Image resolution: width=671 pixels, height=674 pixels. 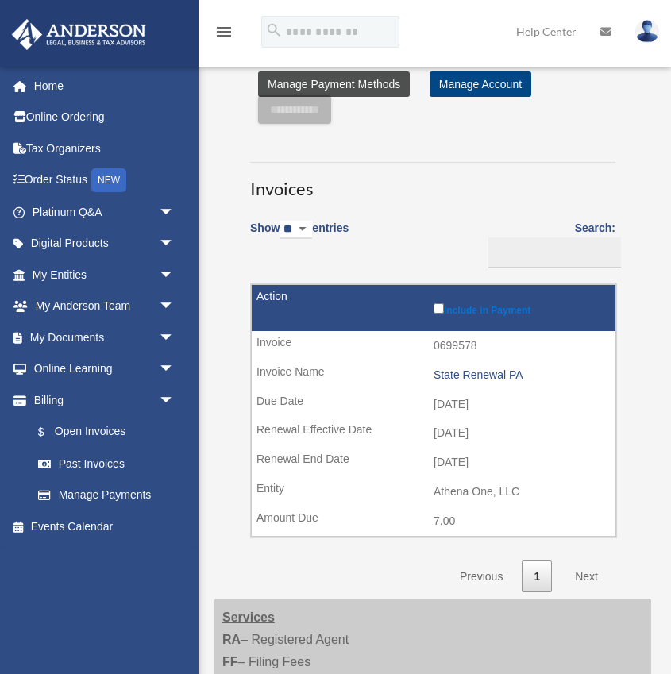 I want to click on select: Showentries, so click(x=295, y=230).